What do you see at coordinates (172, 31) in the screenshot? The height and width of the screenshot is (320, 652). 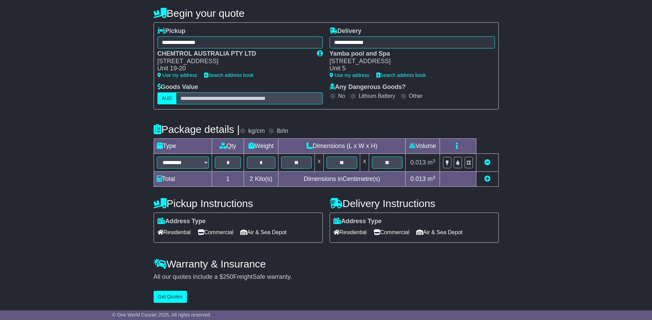 I see `label: Pickup` at bounding box center [172, 31].